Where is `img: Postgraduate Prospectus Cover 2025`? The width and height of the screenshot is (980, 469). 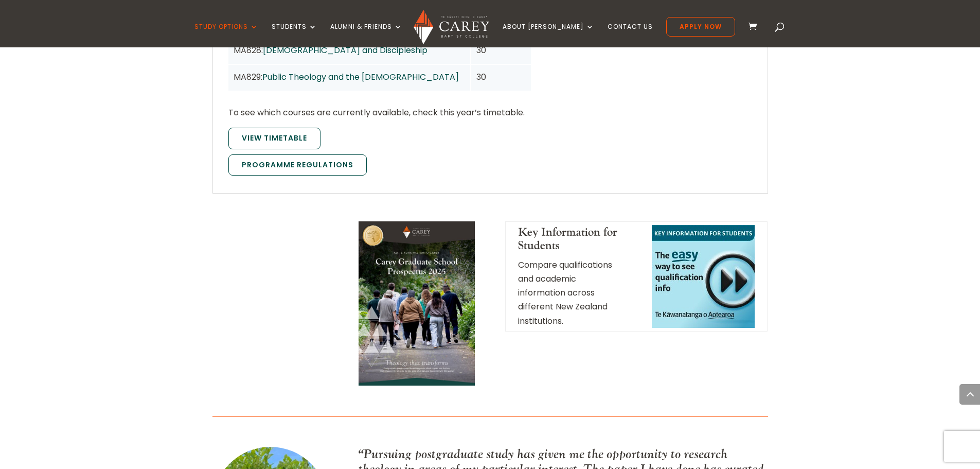
img: Postgraduate Prospectus Cover 2025 is located at coordinates (416, 303).